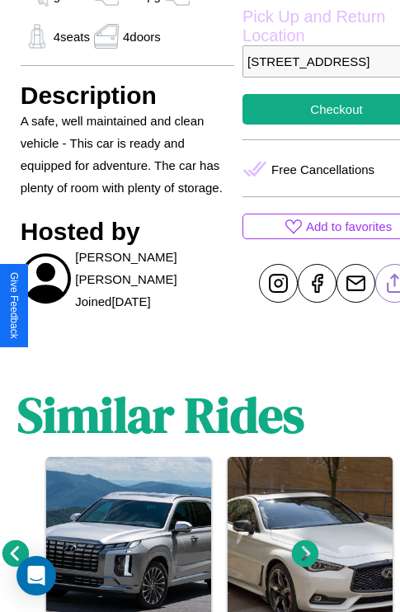 The image size is (400, 612). Describe the element at coordinates (36, 575) in the screenshot. I see `div: Open Intercom Messenger` at that location.